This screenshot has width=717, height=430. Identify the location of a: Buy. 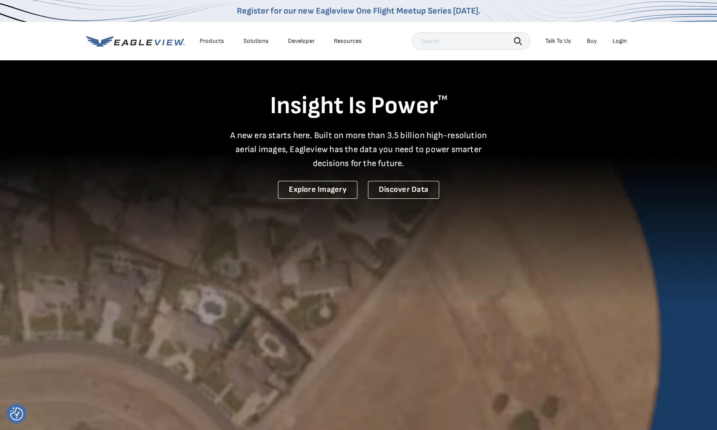
(592, 41).